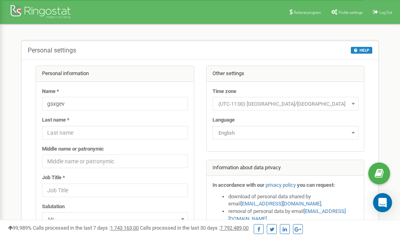 The width and height of the screenshot is (400, 238). Describe the element at coordinates (53, 206) in the screenshot. I see `label: Salutation` at that location.